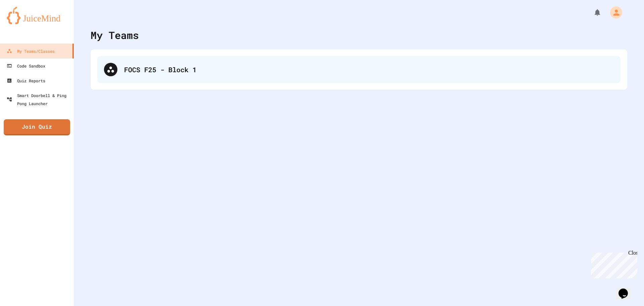  What do you see at coordinates (26, 66) in the screenshot?
I see `div: Code Sandbox` at bounding box center [26, 66].